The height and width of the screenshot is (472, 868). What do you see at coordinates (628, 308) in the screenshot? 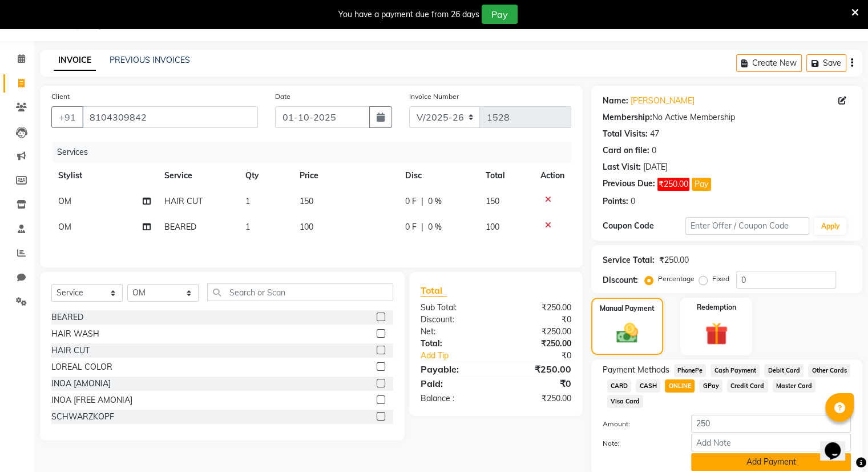
I see `label: Manual Payment` at bounding box center [628, 308].